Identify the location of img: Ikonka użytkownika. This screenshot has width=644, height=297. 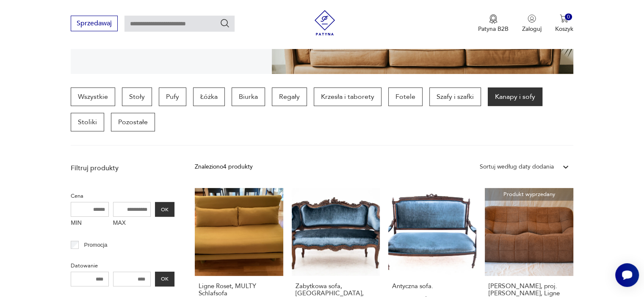
(532, 19).